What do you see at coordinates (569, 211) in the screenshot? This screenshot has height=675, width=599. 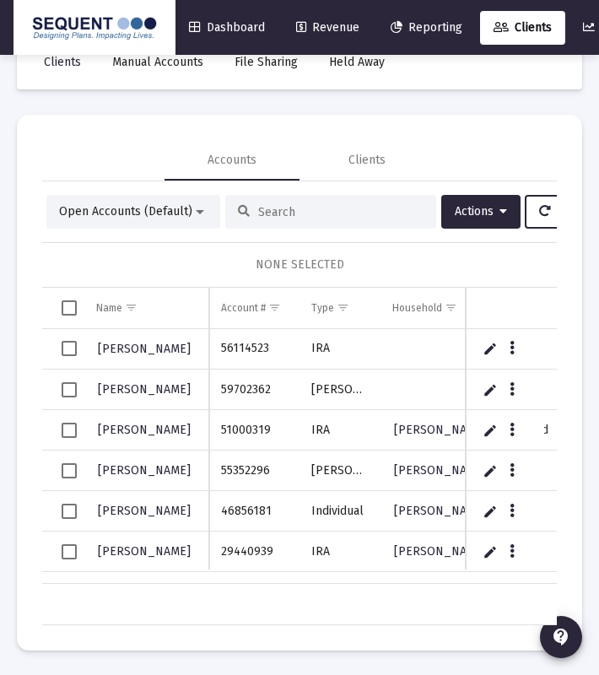 I see `span: Clear` at bounding box center [569, 211].